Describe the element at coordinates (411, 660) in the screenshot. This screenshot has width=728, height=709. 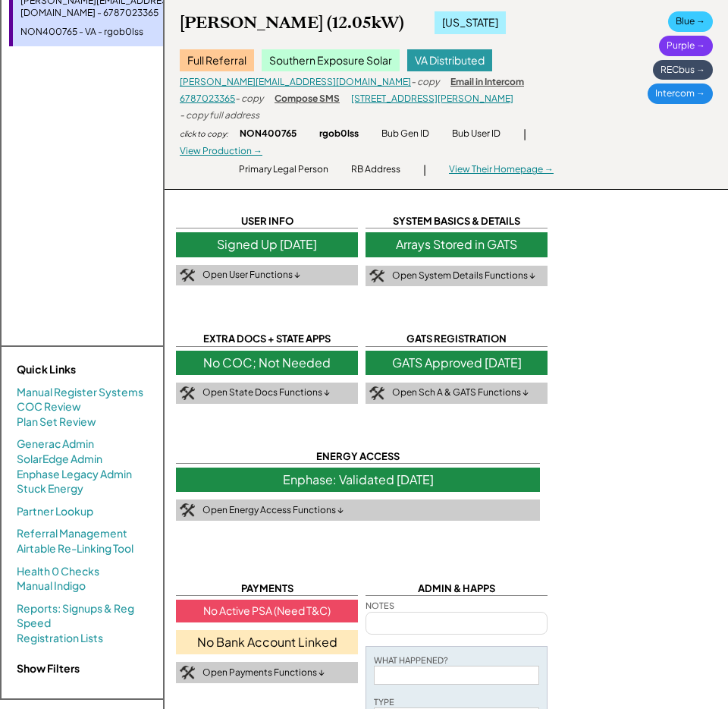
I see `div: WHAT HAPPENED?` at that location.